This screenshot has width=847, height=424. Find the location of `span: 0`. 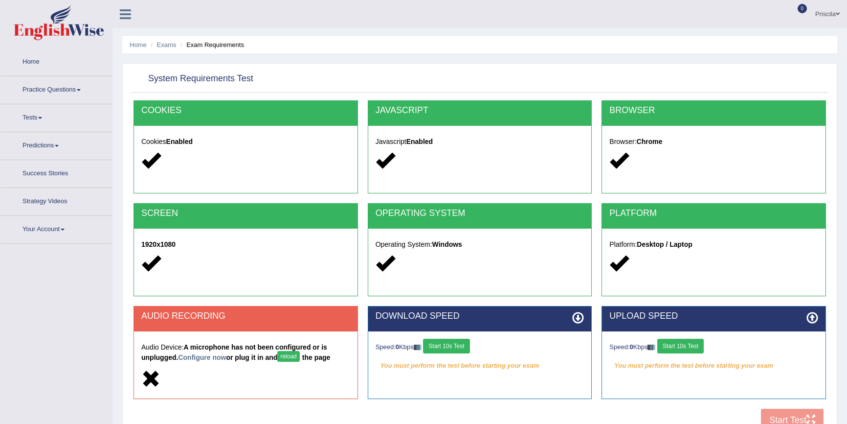

span: 0 is located at coordinates (803, 8).